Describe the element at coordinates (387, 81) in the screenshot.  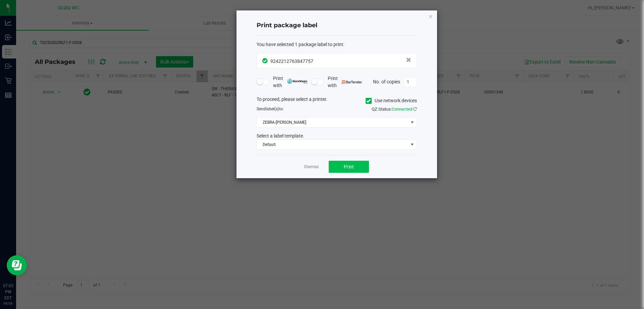
I see `span: No. of copies` at that location.